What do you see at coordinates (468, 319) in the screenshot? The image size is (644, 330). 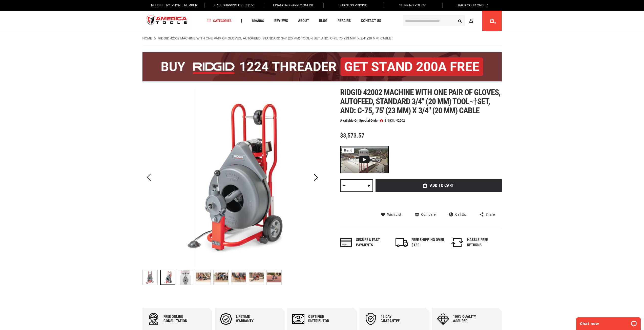 I see `div: 100% quality assured` at bounding box center [468, 319].